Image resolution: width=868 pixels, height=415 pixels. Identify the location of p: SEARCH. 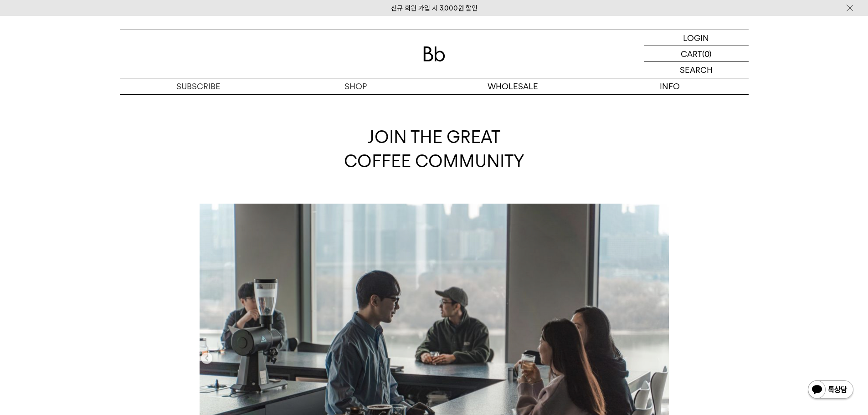
(696, 70).